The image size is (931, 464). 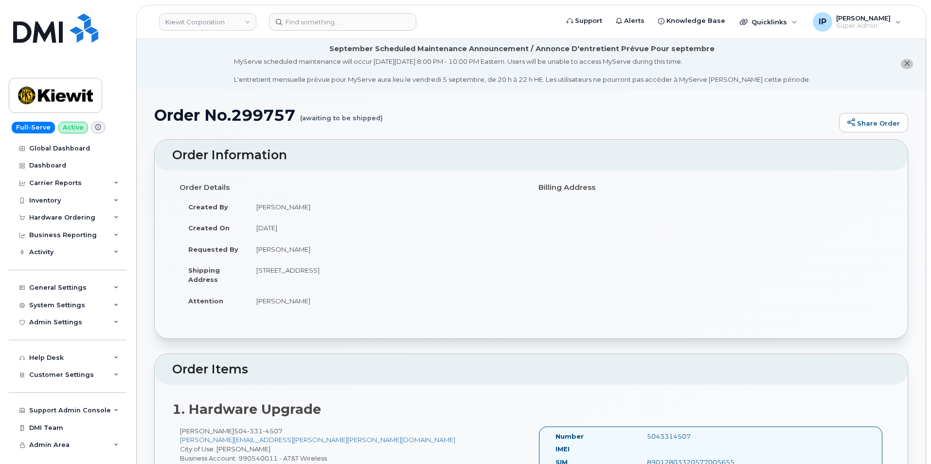 I want to click on a: Share Order, so click(x=874, y=123).